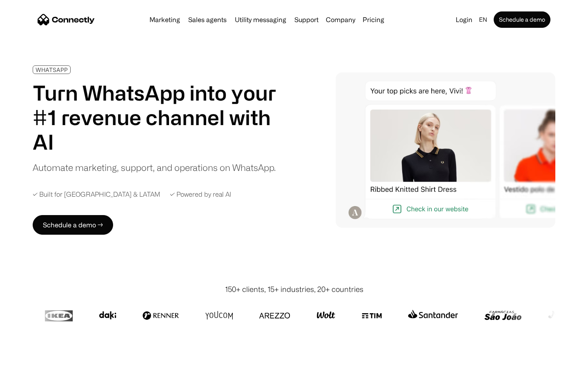 The image size is (588, 368). I want to click on a: Schedule a demo, so click(522, 19).